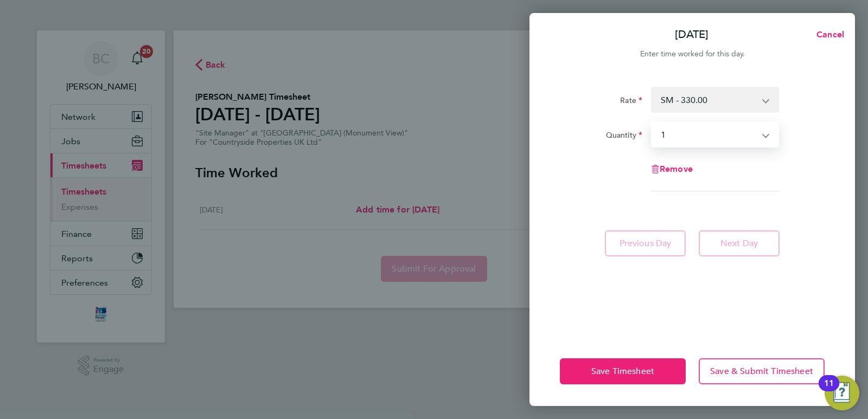  What do you see at coordinates (623, 371) in the screenshot?
I see `span: Save Timesheet` at bounding box center [623, 371].